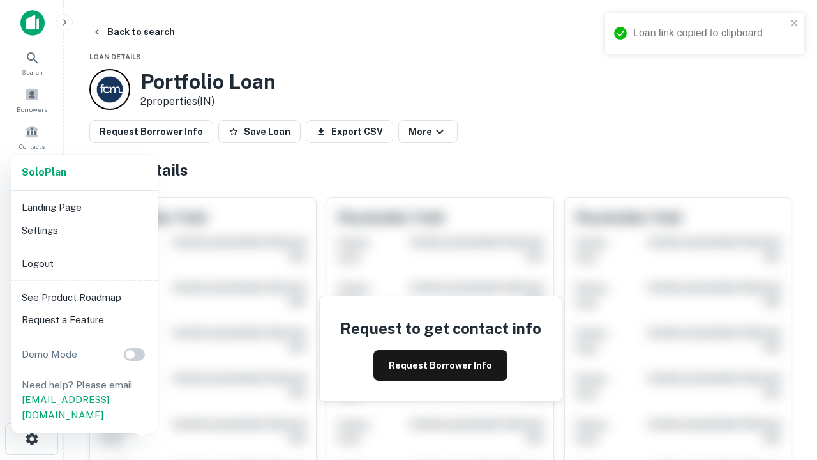 The width and height of the screenshot is (817, 460). What do you see at coordinates (710, 33) in the screenshot?
I see `div: Loan link copied to clipboard` at bounding box center [710, 33].